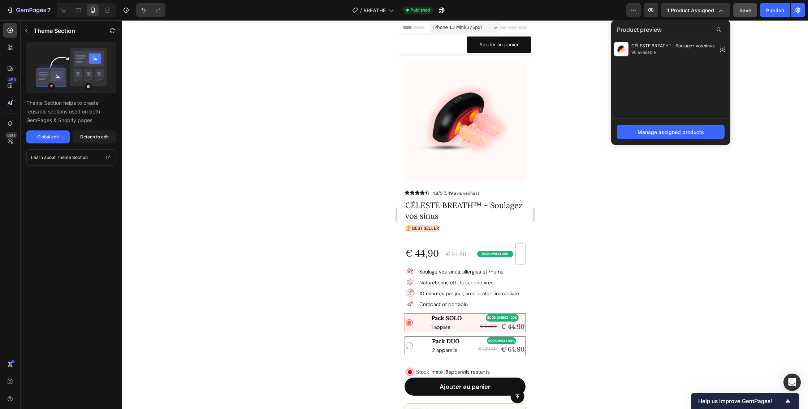 The image size is (808, 409). Describe the element at coordinates (43, 158) in the screenshot. I see `p: Learn about` at that location.